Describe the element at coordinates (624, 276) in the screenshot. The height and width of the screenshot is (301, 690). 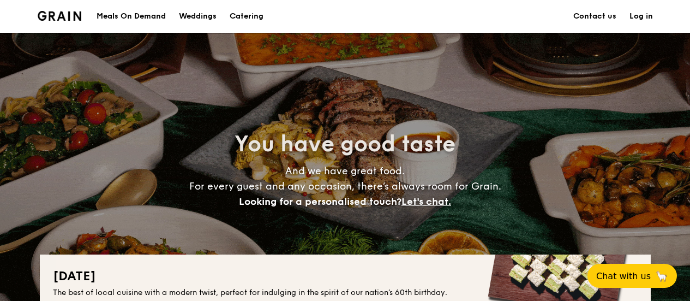
I see `span: Chat with us` at that location.